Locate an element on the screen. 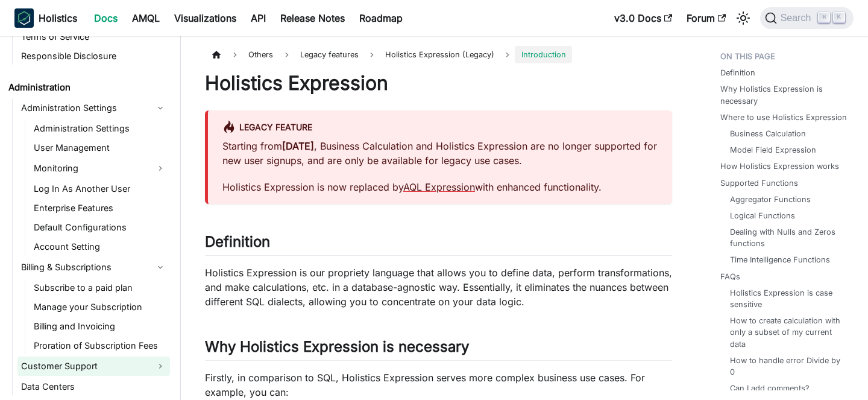 The image size is (868, 400). h2: Why Holistics Expression is necessary is located at coordinates (438, 349).